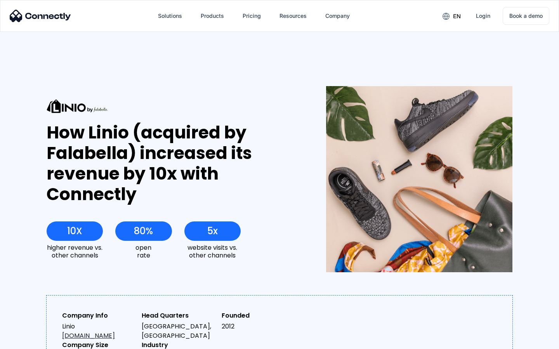  I want to click on aside: Language selected: English, so click(27, 341).